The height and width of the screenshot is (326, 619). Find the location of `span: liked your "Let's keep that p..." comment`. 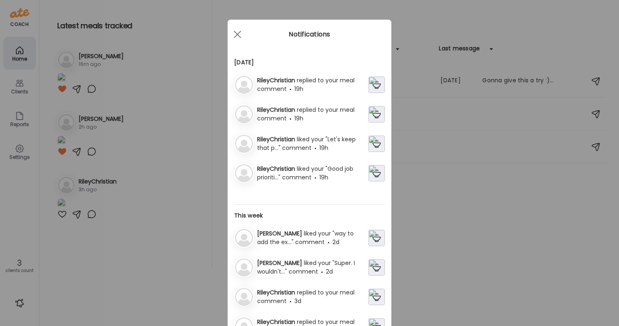

span: liked your "Let's keep that p..." comment is located at coordinates (306, 143).